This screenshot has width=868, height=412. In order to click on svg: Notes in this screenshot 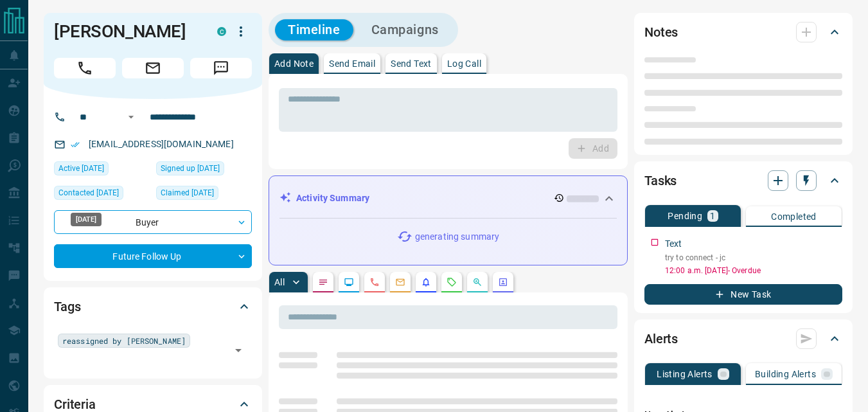, I will do `click(324, 282)`.